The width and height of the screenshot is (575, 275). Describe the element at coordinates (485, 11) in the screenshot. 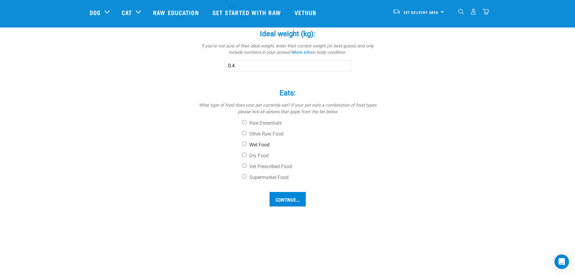

I see `img: home-icon@2x.png` at that location.